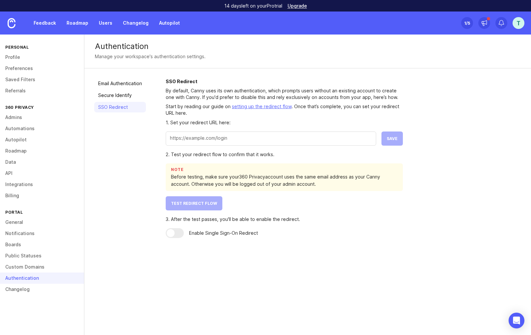  What do you see at coordinates (169, 23) in the screenshot?
I see `a: Autopilot` at bounding box center [169, 23].